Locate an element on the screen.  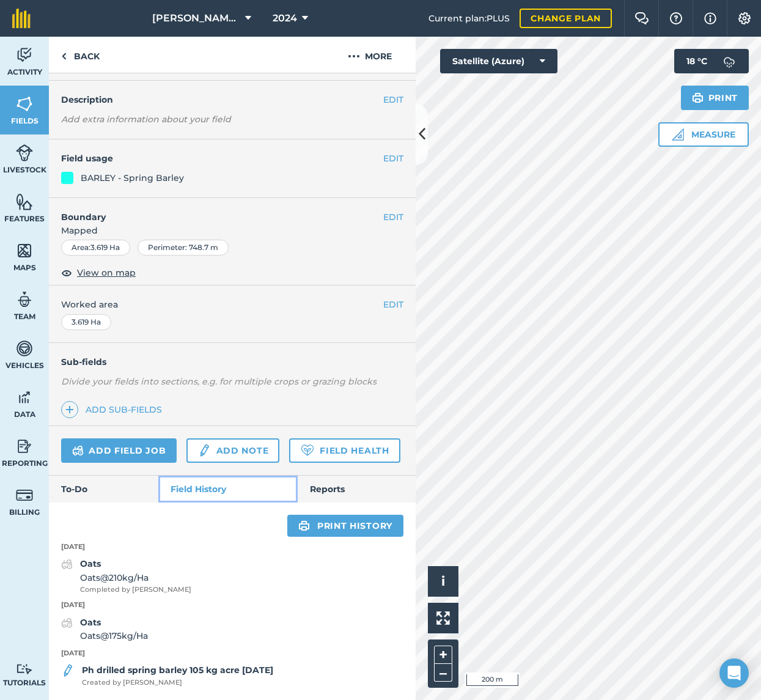
a: Add note is located at coordinates (233, 450).